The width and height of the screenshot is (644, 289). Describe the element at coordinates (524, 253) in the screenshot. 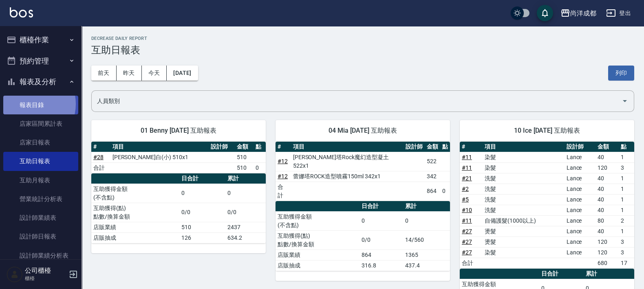

I see `td: 染髮` at that location.